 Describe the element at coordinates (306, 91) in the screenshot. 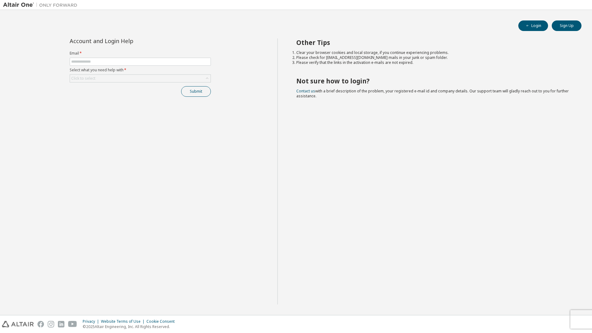

I see `a: Contact us` at that location.